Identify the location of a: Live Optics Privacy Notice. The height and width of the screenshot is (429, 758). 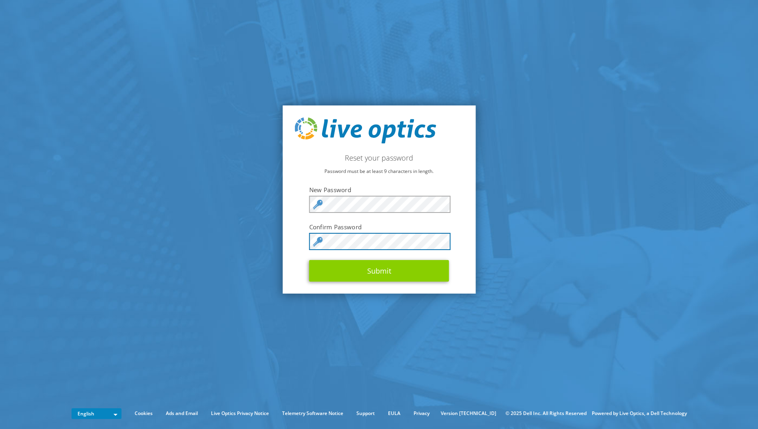
(240, 414).